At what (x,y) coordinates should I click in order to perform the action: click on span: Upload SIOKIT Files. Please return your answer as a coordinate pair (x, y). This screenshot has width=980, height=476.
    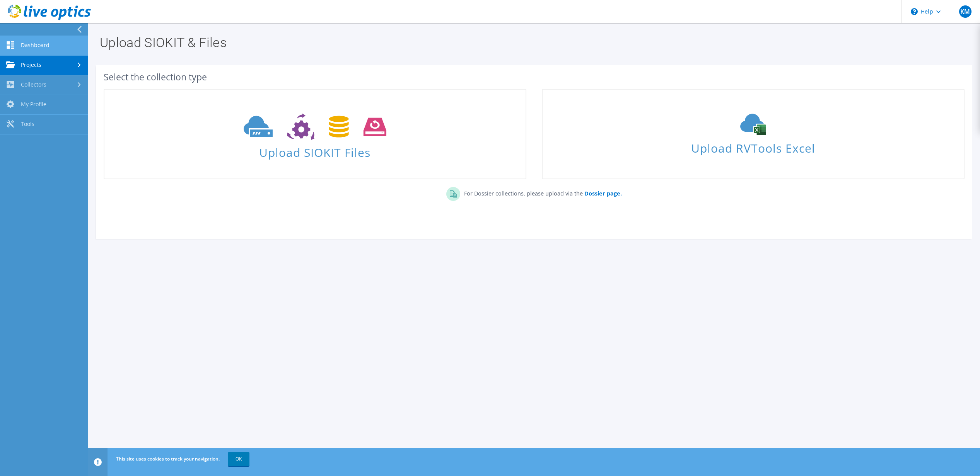
    Looking at the image, I should click on (315, 150).